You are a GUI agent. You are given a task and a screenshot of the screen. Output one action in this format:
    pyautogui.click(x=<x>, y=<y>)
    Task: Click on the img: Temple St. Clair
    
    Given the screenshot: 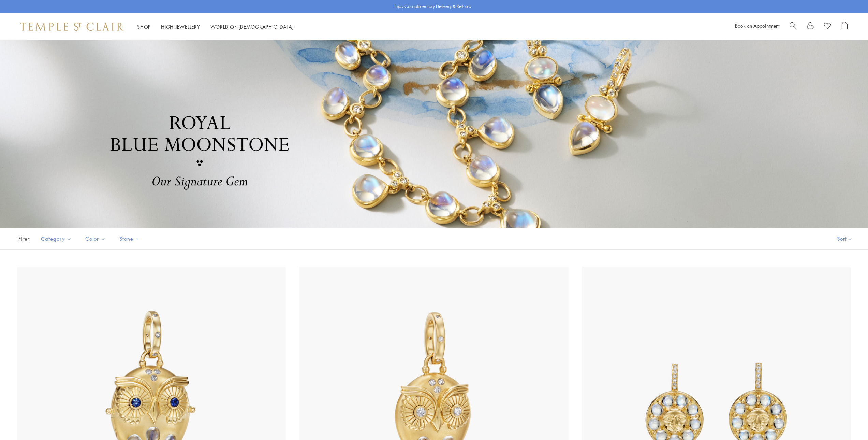 What is the action you would take?
    pyautogui.click(x=72, y=27)
    